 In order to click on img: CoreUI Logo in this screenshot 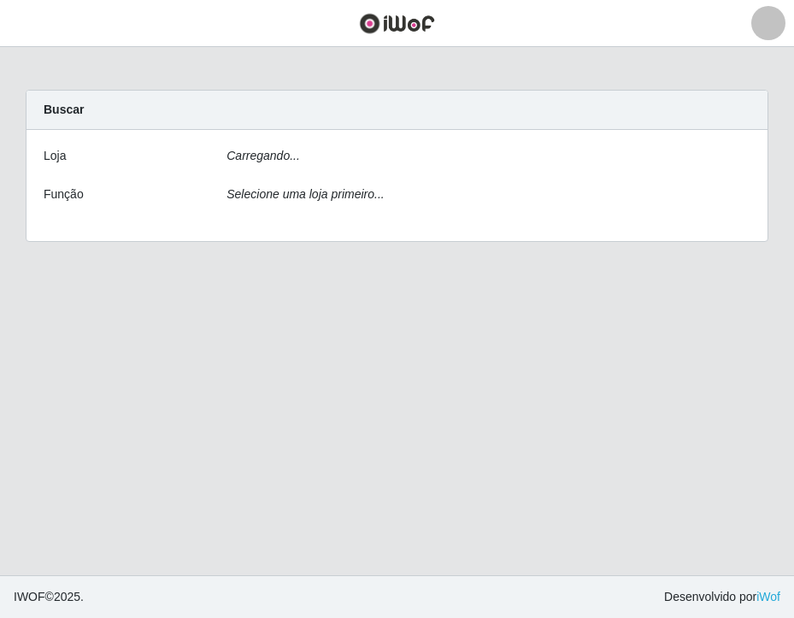, I will do `click(396, 23)`.